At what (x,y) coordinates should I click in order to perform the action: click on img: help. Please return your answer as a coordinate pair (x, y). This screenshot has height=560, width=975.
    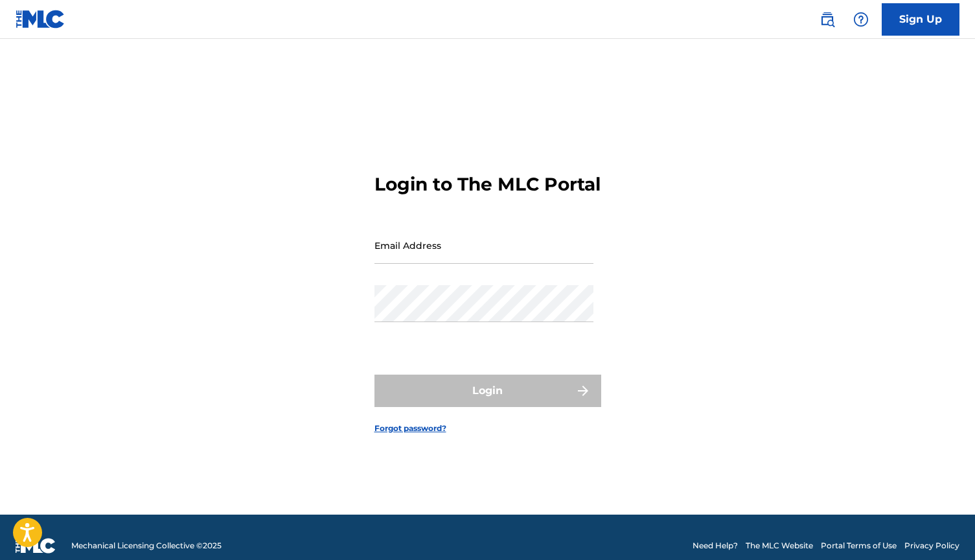
    Looking at the image, I should click on (861, 20).